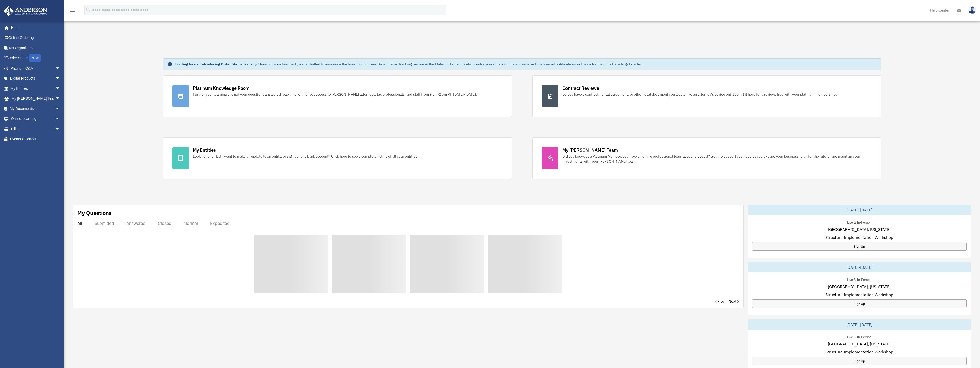 The height and width of the screenshot is (368, 980). I want to click on div: Closed, so click(164, 223).